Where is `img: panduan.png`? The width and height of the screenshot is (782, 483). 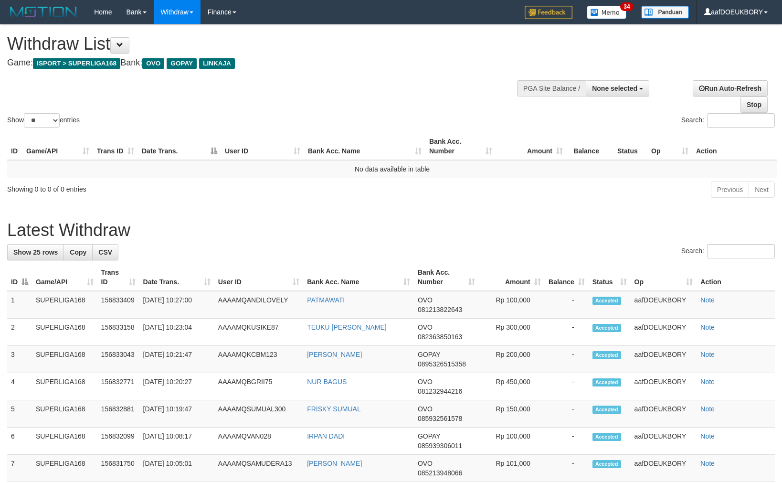
img: panduan.png is located at coordinates (665, 12).